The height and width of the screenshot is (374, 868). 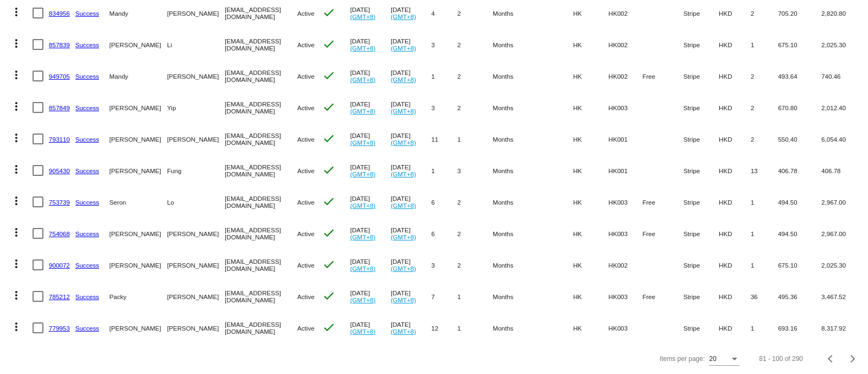 What do you see at coordinates (781, 359) in the screenshot?
I see `div: 81 - 100 of 290` at bounding box center [781, 359].